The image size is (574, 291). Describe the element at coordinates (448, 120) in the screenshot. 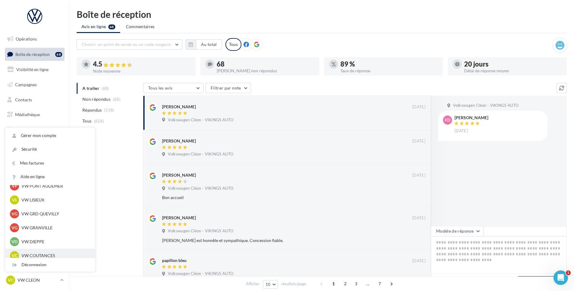

I see `span: Fd` at that location.